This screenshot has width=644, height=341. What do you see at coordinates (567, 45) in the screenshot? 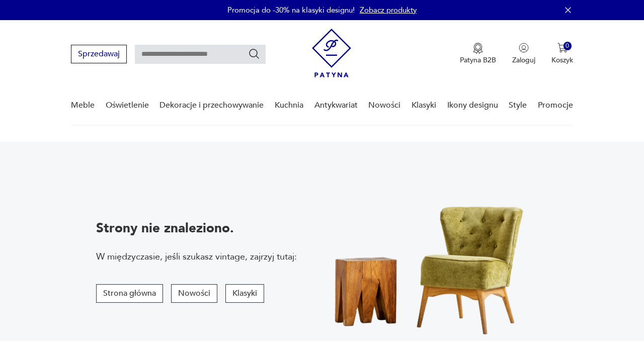
I see `div: 0` at bounding box center [567, 45].